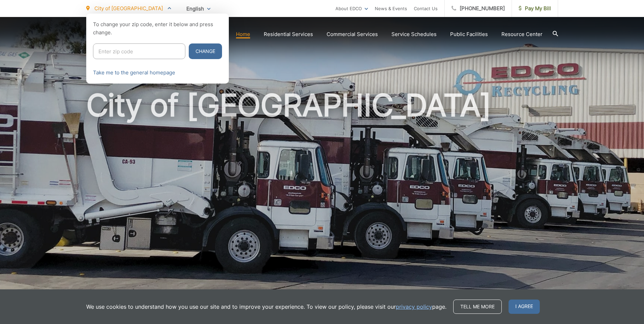 The image size is (644, 324). Describe the element at coordinates (157, 29) in the screenshot. I see `p: To change your zip code, enter it below and press change.` at that location.